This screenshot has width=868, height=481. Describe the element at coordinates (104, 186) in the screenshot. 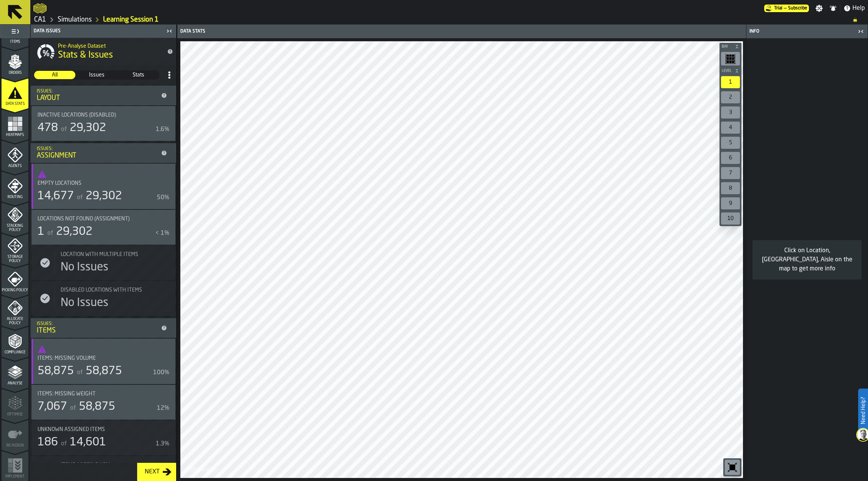

I see `div: stat-Empty locations` at that location.